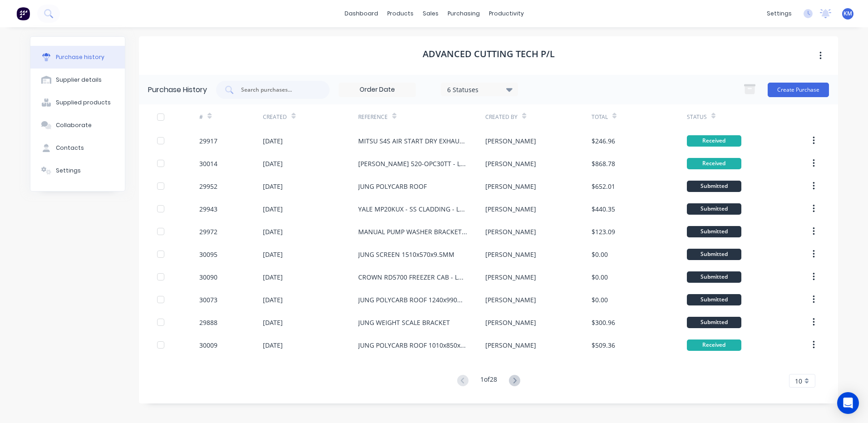 The image size is (868, 423). I want to click on div: YALE MP20KUX - SS CLADDING - LASERCUTTING, so click(413, 209).